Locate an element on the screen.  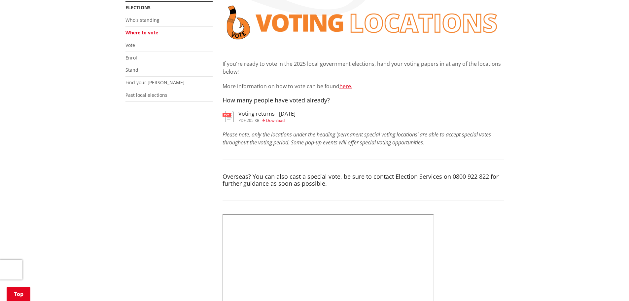
p: If you're ready to vote in the 2025 local government elections, hand your voting papers in at any... is located at coordinates (363, 68).